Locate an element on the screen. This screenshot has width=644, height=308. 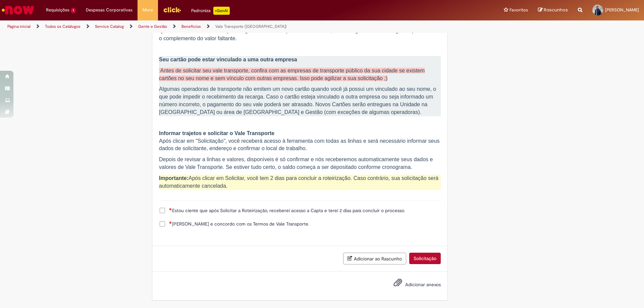
strong: Seu cartão pode estar vinculado a uma outra empresa is located at coordinates (228, 59).